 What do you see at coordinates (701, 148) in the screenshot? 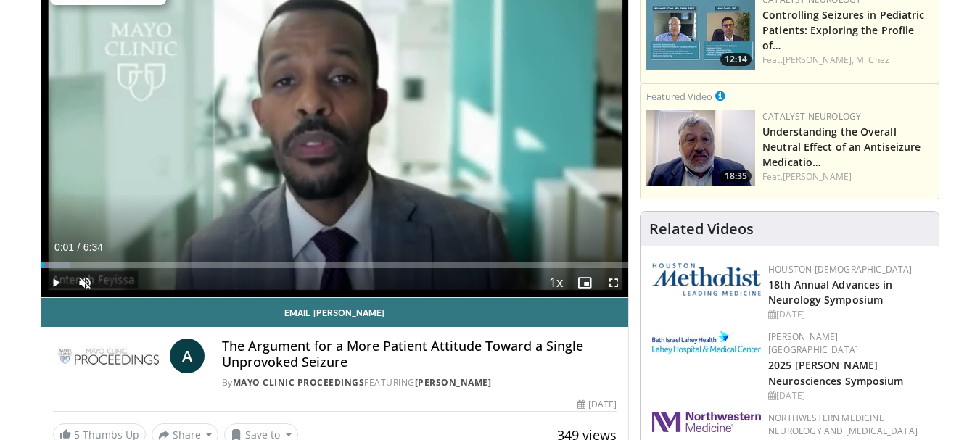
I see `a: 18:35` at bounding box center [701, 148].